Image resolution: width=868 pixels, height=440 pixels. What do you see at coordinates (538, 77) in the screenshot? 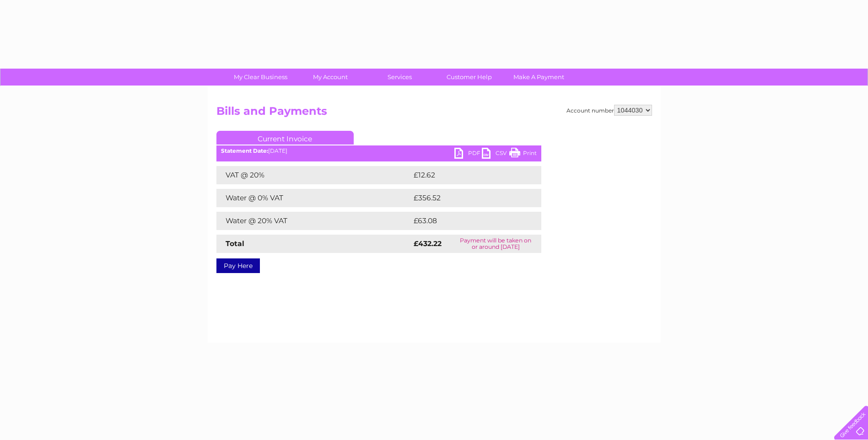
I see `a: Make A Payment` at bounding box center [538, 77].